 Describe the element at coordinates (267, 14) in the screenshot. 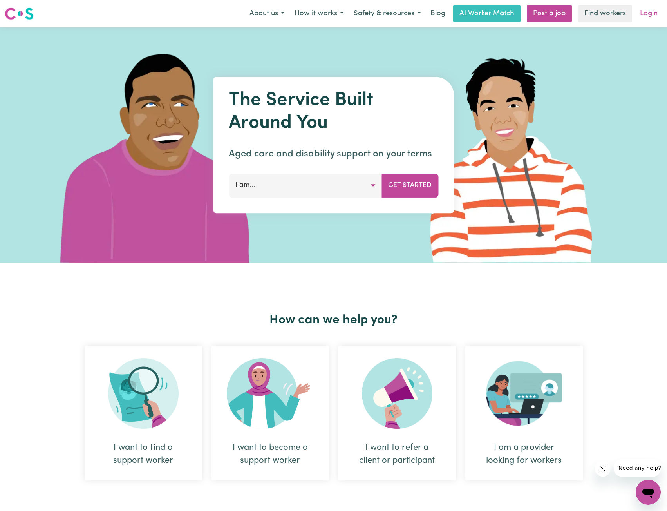

I see `button: About us` at that location.